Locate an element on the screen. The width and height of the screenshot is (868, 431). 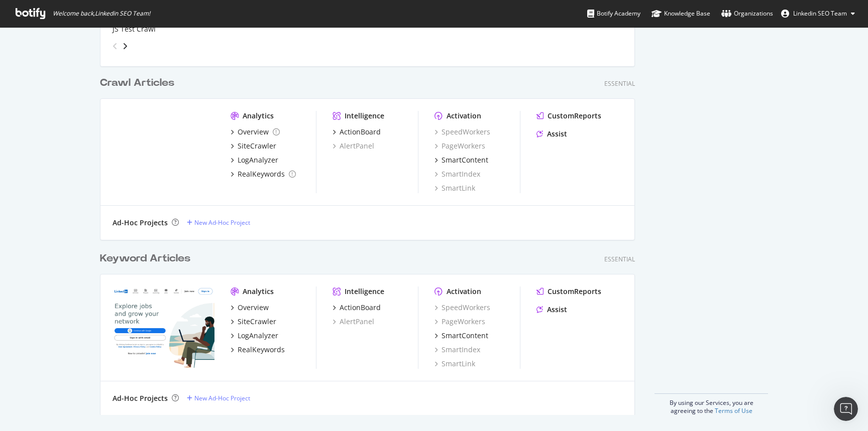
div: angle-right is located at coordinates (125, 46).